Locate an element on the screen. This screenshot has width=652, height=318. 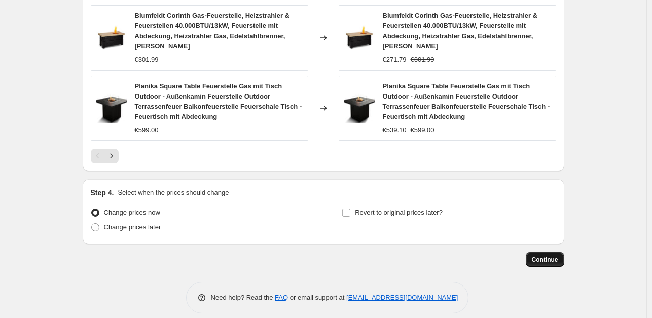
strike: €599.00 is located at coordinates (422, 130).